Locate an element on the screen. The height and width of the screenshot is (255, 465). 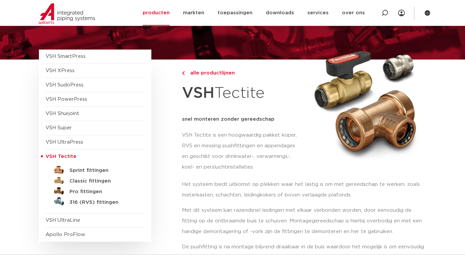
span: VSH SudoPress is located at coordinates (64, 85).